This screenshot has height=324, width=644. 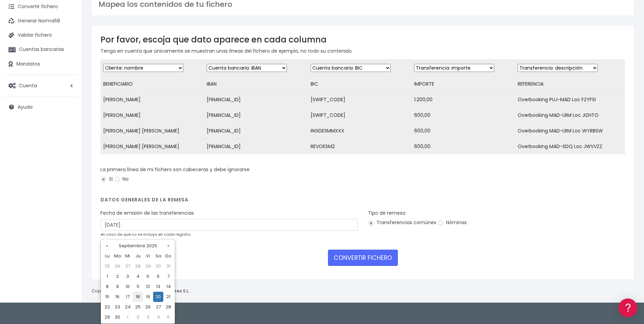 I want to click on td: 18, so click(x=138, y=297).